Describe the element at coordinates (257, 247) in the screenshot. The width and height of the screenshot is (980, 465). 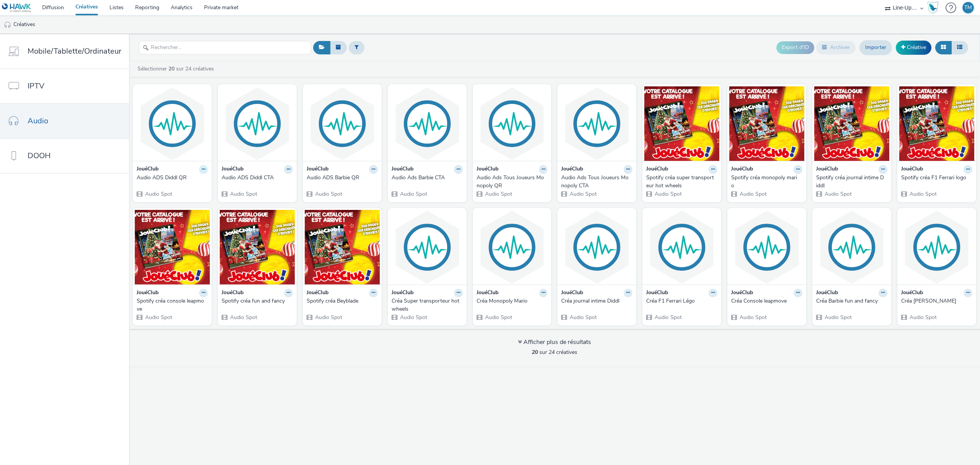
I see `img: Spotify créa fun and fancy visual` at that location.